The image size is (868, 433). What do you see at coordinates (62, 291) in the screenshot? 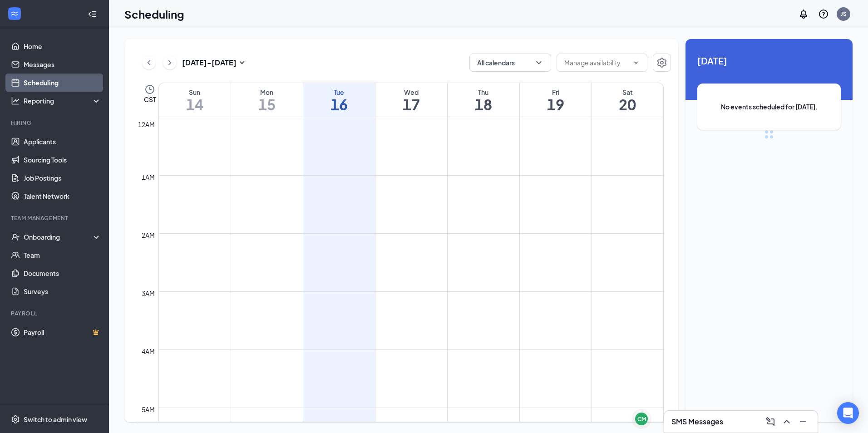
I see `a: Surveys` at bounding box center [62, 291].